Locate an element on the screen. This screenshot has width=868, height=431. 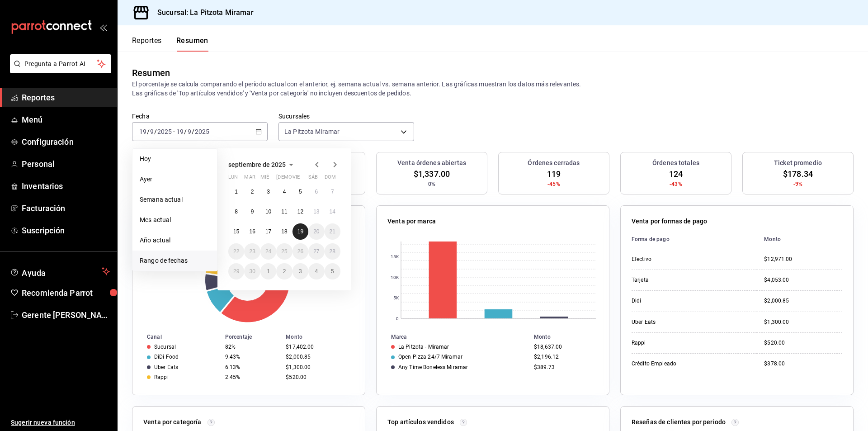
div: 2.45% is located at coordinates (252, 378).